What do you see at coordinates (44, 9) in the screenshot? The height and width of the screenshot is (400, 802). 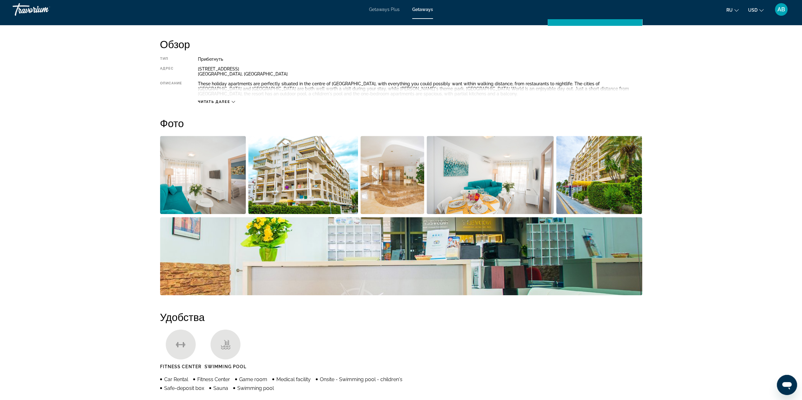 I see `a: Travorium` at bounding box center [44, 9].